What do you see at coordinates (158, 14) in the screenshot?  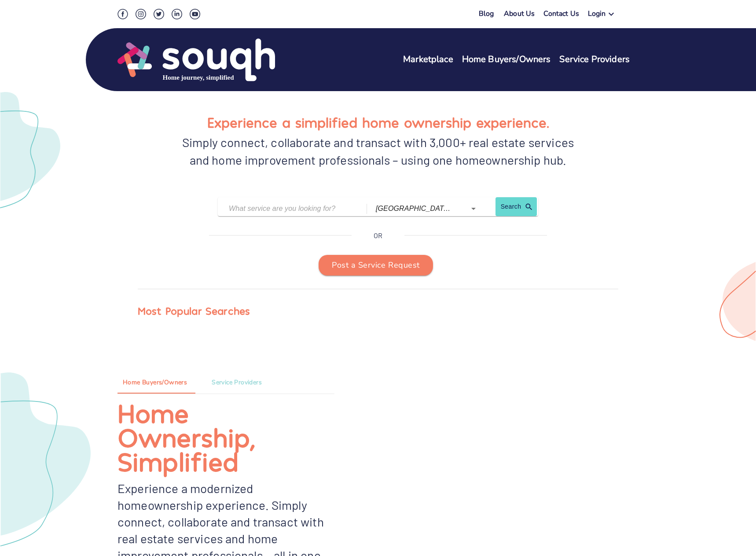 I see `img: Twitter Social Icon` at bounding box center [158, 14].